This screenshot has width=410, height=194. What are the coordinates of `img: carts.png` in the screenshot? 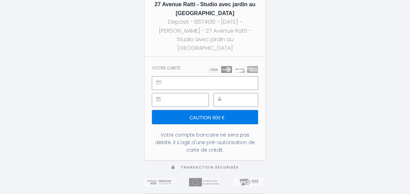 It's located at (233, 69).